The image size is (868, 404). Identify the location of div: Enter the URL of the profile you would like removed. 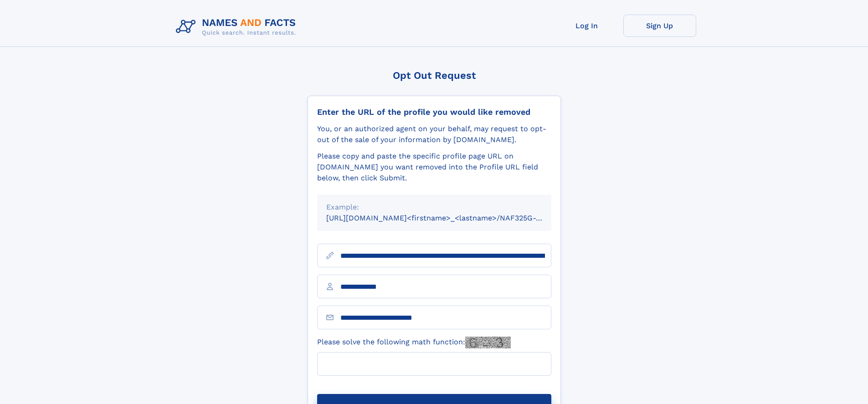
(434, 112).